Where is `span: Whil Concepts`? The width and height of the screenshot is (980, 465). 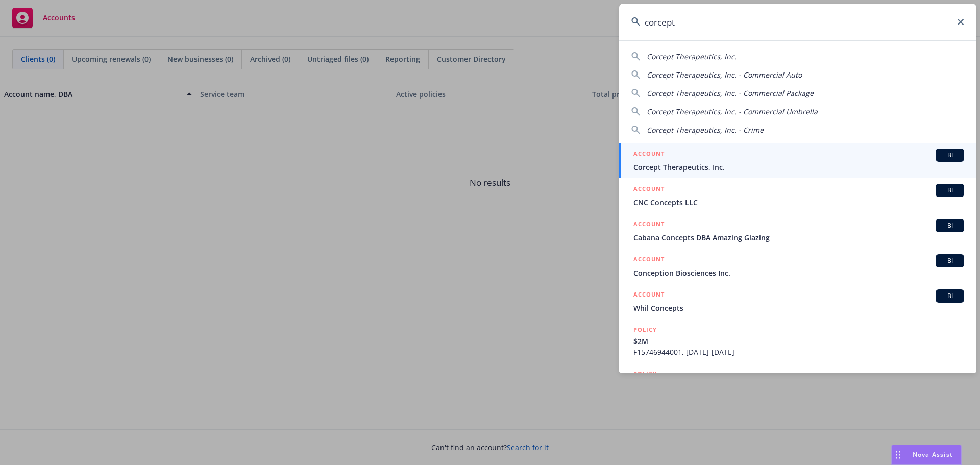 span: Whil Concepts is located at coordinates (799, 308).